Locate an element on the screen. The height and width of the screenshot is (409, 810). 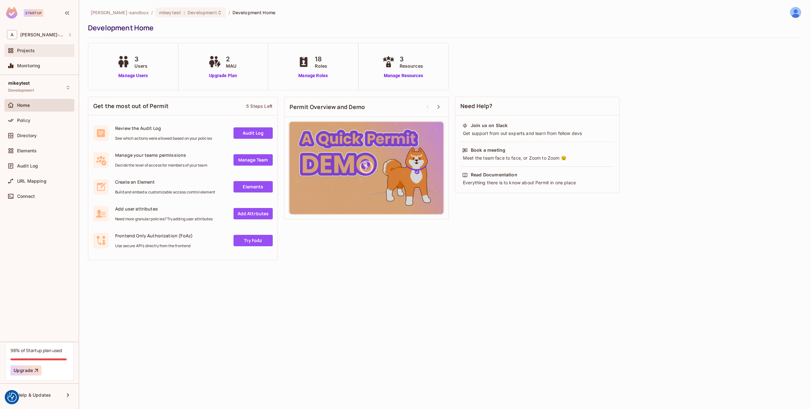
a: Manage Roles is located at coordinates (313, 76).